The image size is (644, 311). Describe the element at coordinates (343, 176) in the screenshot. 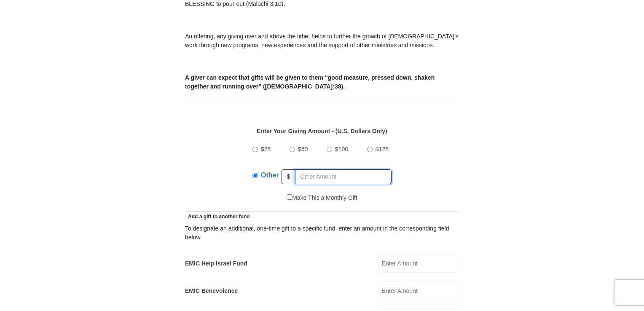

I see `input: Other Amount` at that location.